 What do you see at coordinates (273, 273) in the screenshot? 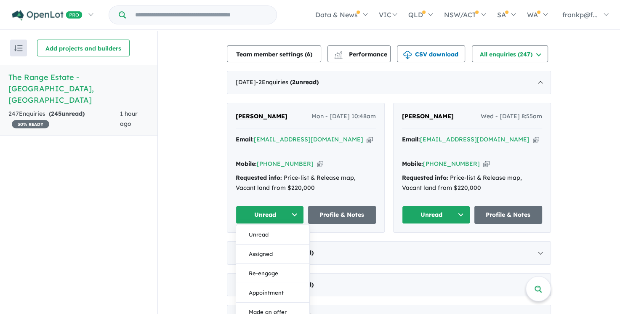
I see `button: Re-engage` at bounding box center [273, 273].